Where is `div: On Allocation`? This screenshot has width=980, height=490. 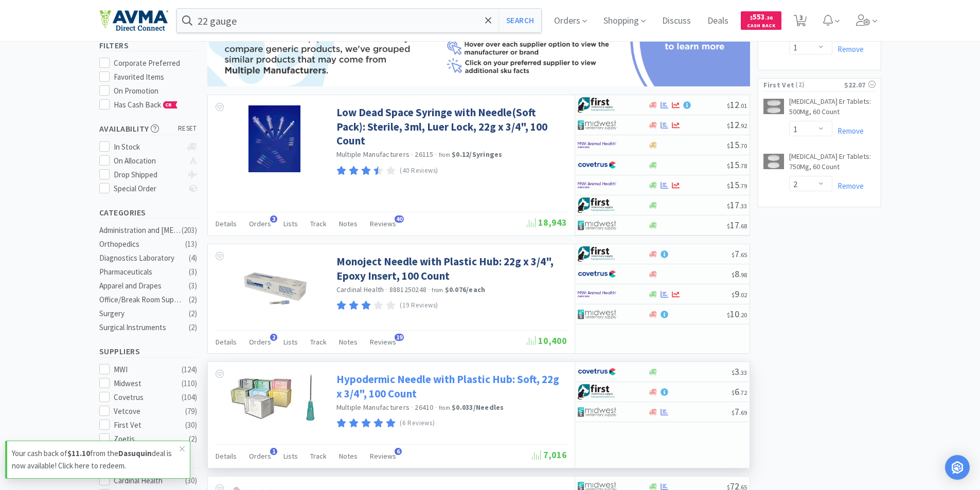 div: On Allocation is located at coordinates (148, 161).